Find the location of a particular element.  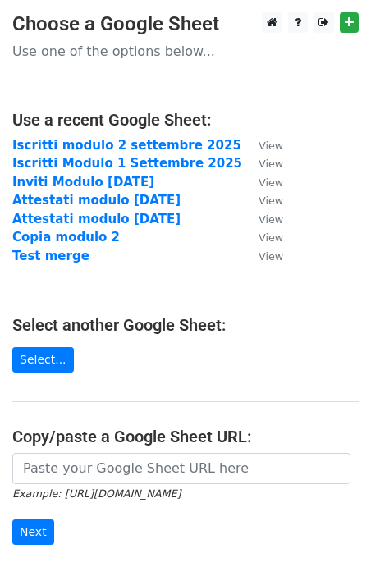

a: Iscritti Modulo 1 Settembre 2025 is located at coordinates (127, 163).